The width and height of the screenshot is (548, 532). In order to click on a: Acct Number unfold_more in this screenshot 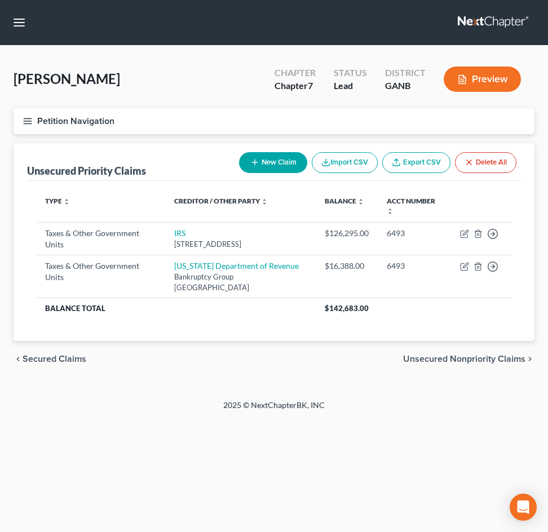, I will do `click(411, 206)`.